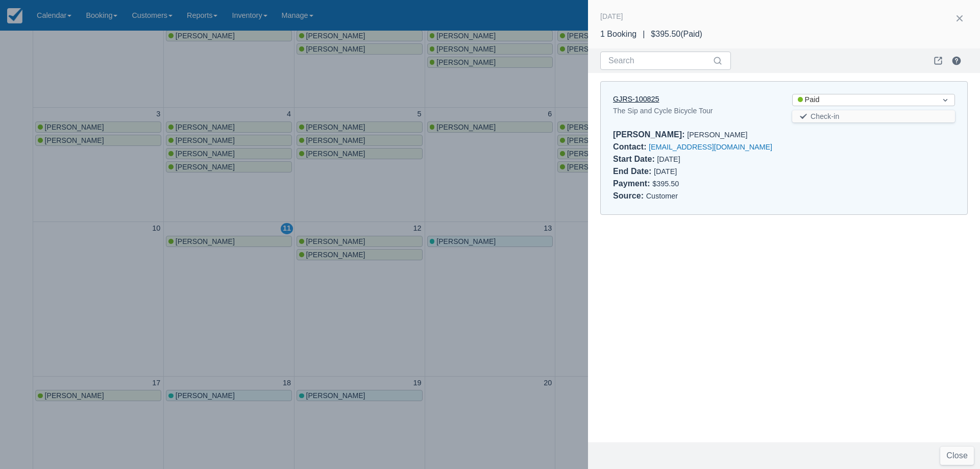 This screenshot has width=980, height=469. What do you see at coordinates (633, 171) in the screenshot?
I see `div: End Date :` at bounding box center [633, 171].